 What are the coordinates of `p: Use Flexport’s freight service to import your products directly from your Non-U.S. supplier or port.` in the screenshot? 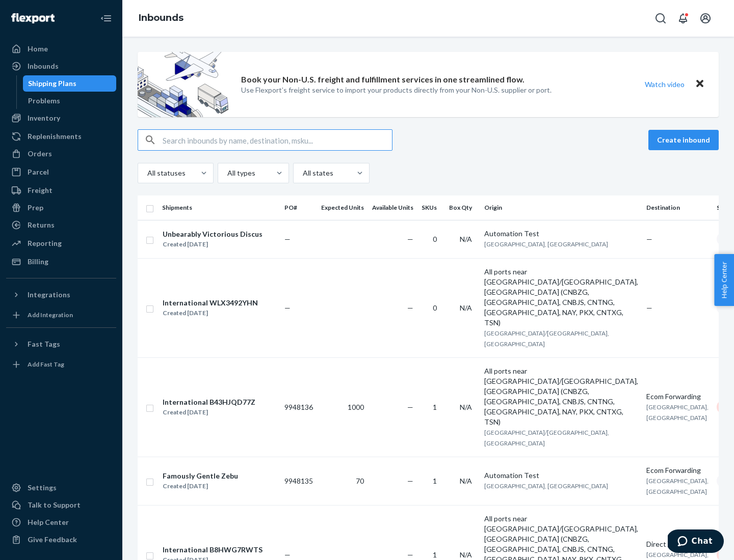 It's located at (396, 90).